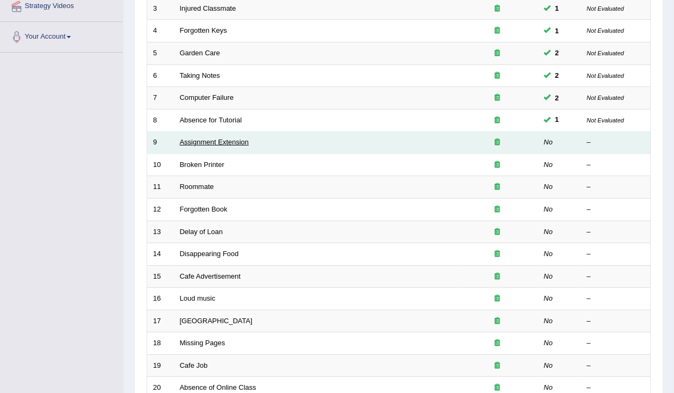 The image size is (674, 393). What do you see at coordinates (161, 255) in the screenshot?
I see `td: 14` at bounding box center [161, 255].